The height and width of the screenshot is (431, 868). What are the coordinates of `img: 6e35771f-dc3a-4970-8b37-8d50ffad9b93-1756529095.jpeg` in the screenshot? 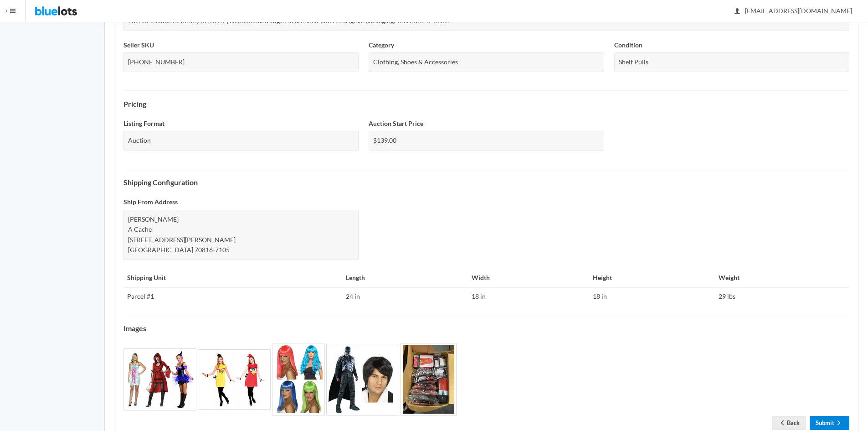 It's located at (428, 379).